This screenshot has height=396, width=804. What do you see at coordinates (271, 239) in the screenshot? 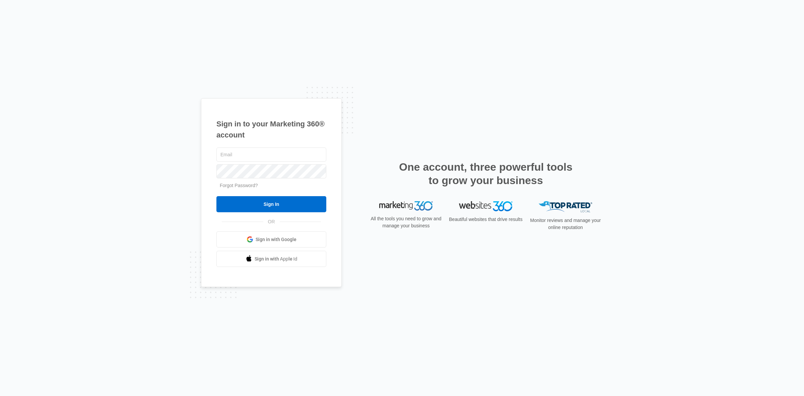
I see `a: Sign in with Google` at bounding box center [271, 239].